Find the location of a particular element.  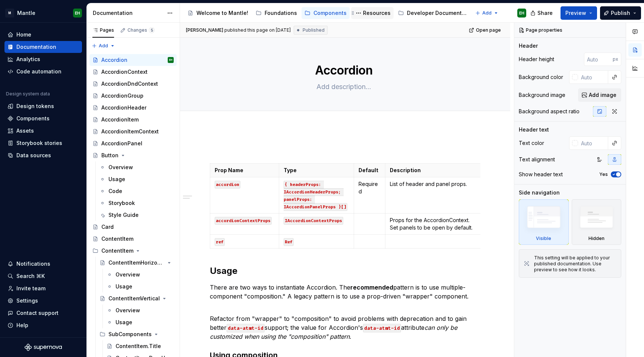

a: AccordionHeader is located at coordinates (133, 108).